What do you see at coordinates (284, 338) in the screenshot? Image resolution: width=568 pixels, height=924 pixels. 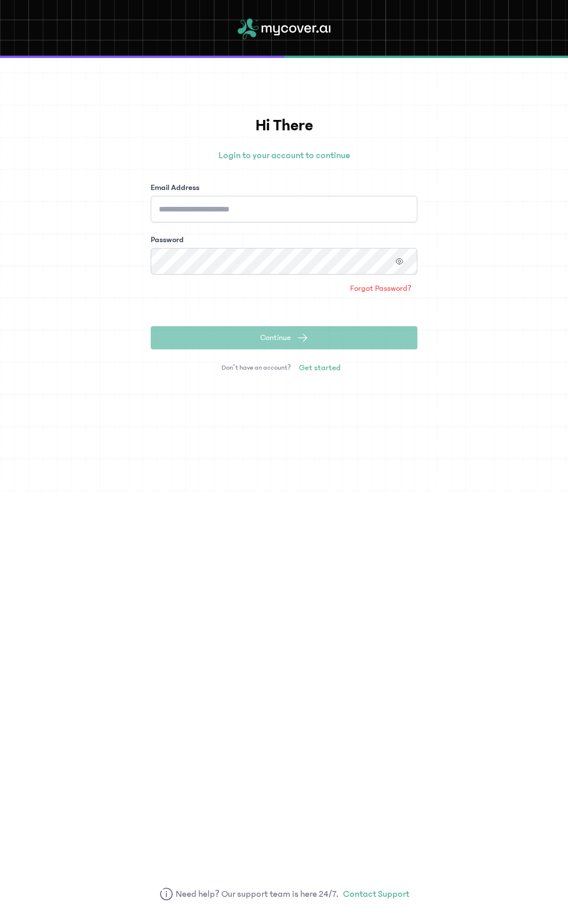 I see `button: Continue` at bounding box center [284, 338].